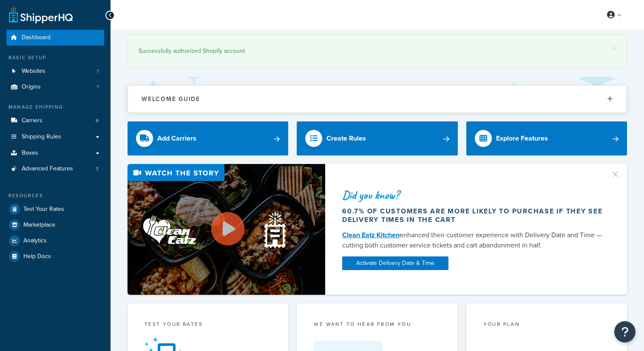  I want to click on li: Analytics, so click(55, 241).